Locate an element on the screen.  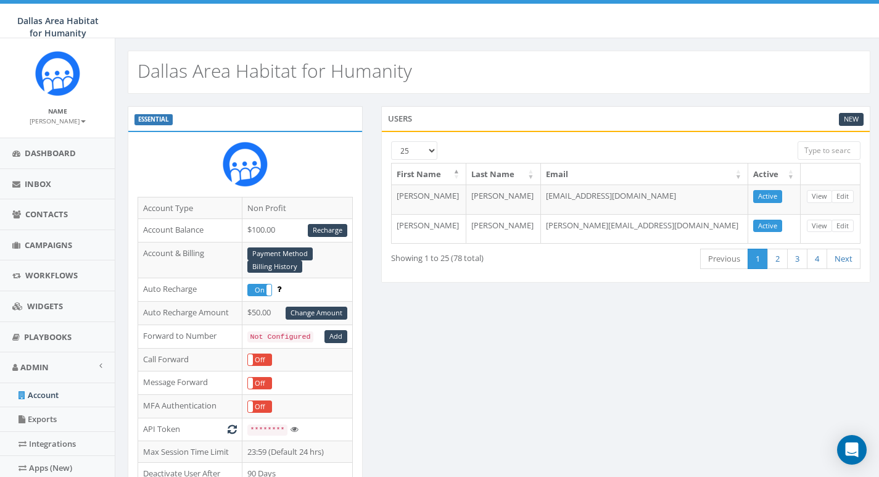
div: Showing 1 to 25 (78 total) is located at coordinates (483, 255).